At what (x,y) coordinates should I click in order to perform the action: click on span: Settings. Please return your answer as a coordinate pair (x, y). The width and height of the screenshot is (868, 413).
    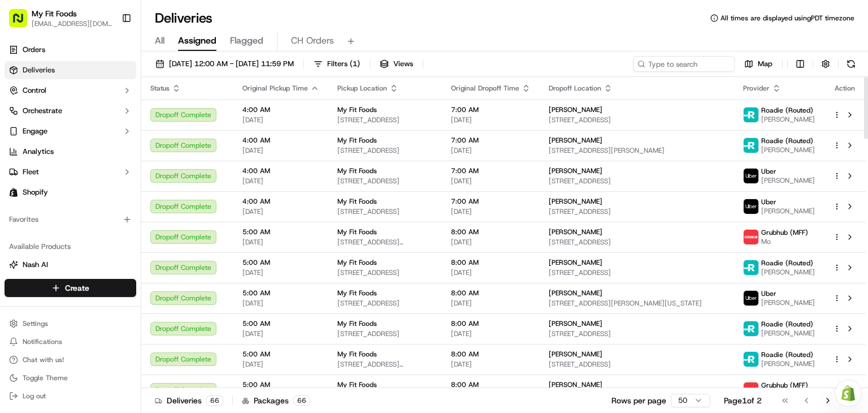
    Looking at the image, I should click on (35, 324).